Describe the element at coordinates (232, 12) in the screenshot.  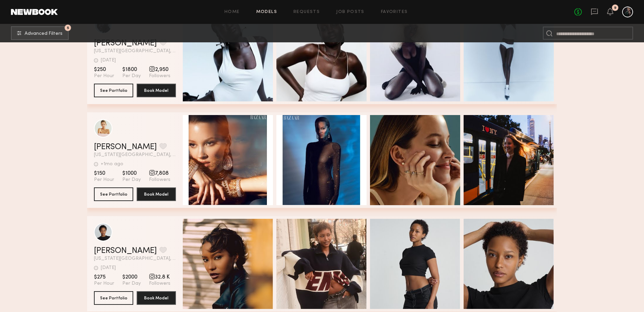
I see `a: Home` at that location.